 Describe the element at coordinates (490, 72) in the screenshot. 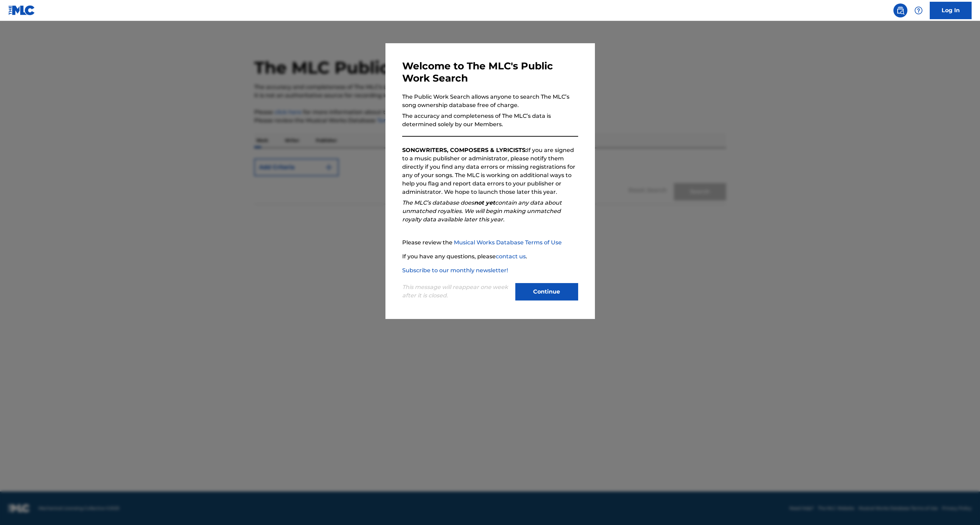

I see `h3: Welcome to The MLC's Public Work Search` at that location.